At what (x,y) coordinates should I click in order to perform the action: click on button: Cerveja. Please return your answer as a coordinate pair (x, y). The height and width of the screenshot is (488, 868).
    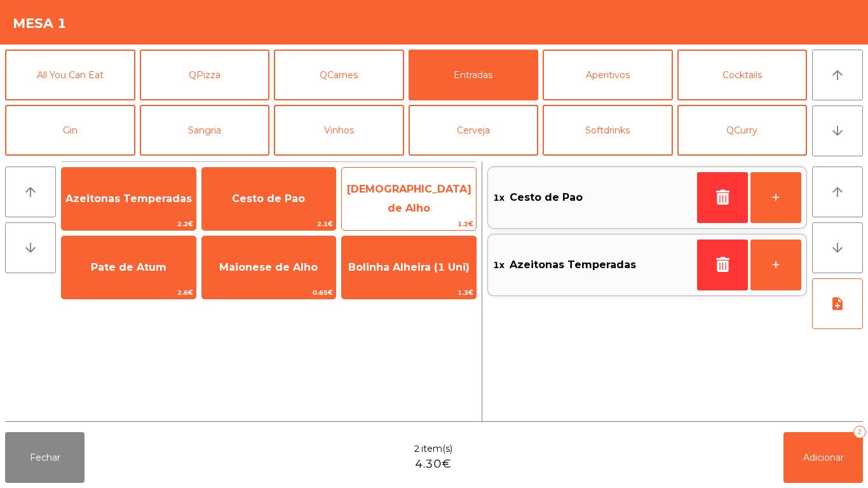
    Looking at the image, I should click on (473, 130).